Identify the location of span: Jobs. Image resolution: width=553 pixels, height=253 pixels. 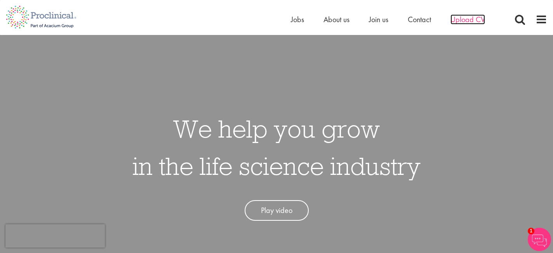
(298, 19).